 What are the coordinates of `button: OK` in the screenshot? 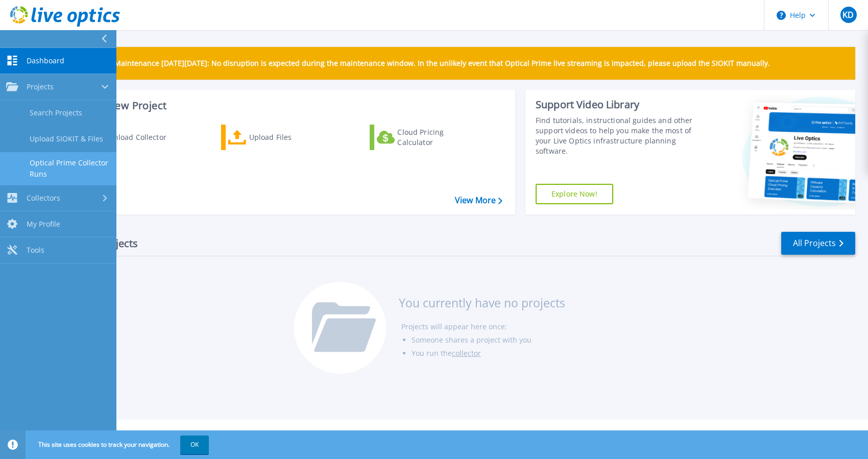 It's located at (195, 445).